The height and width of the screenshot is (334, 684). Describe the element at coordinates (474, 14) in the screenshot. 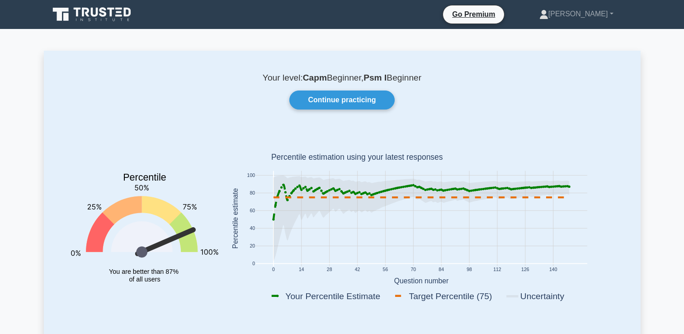

I see `a: Go Premium` at that location.